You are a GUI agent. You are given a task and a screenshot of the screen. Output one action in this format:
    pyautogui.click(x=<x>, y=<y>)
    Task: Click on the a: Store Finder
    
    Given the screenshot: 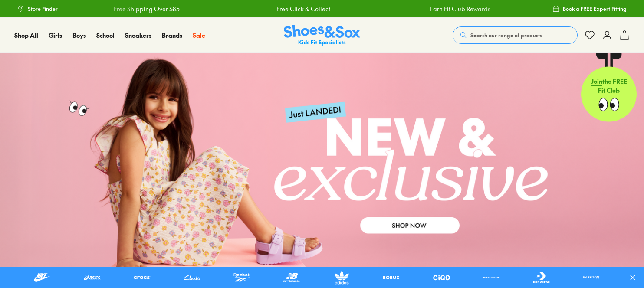 What is the action you would take?
    pyautogui.click(x=37, y=9)
    